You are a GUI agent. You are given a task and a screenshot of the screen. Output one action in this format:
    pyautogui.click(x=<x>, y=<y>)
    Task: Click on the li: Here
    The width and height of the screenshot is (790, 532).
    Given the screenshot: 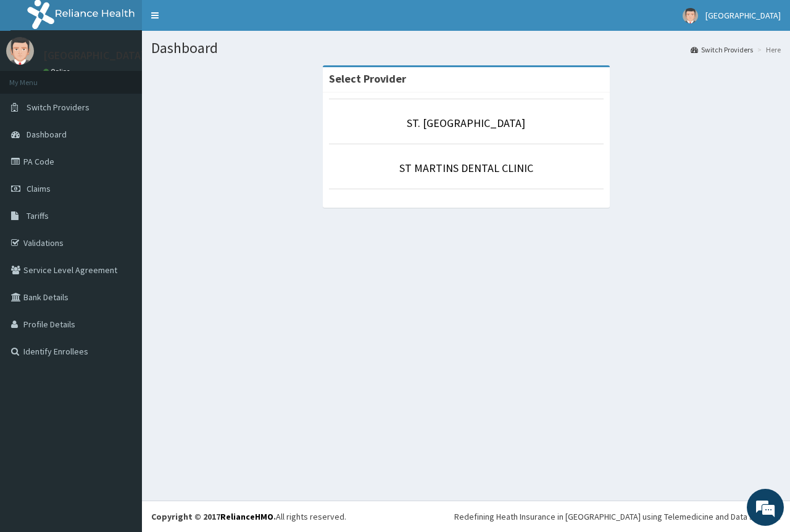 What is the action you would take?
    pyautogui.click(x=767, y=50)
    